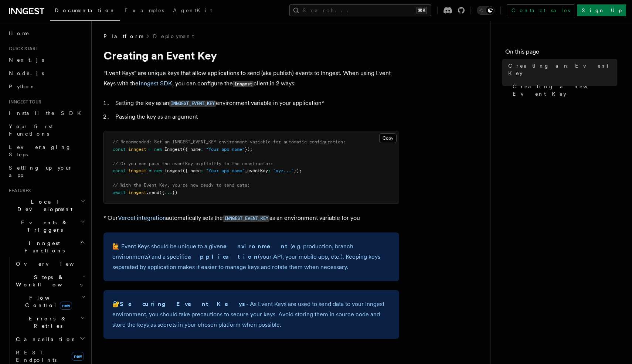 The image size is (632, 364). What do you see at coordinates (486, 10) in the screenshot?
I see `button: Toggle dark mode` at bounding box center [486, 10].